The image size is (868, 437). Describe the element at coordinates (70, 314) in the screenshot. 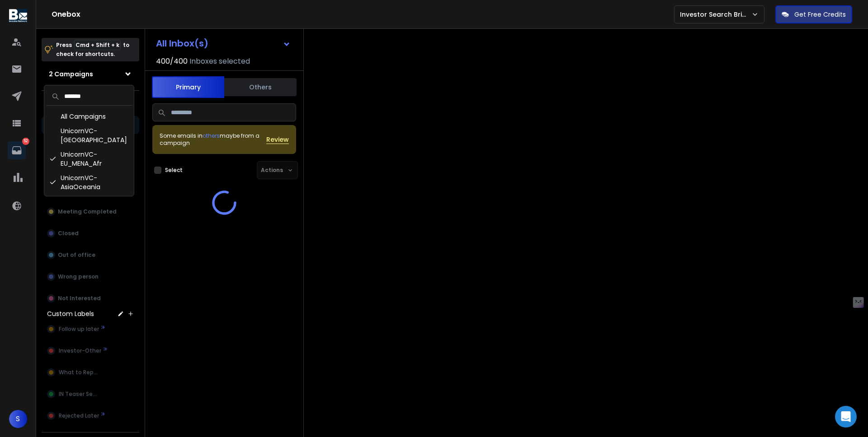

I see `h3: Custom Labels` at that location.